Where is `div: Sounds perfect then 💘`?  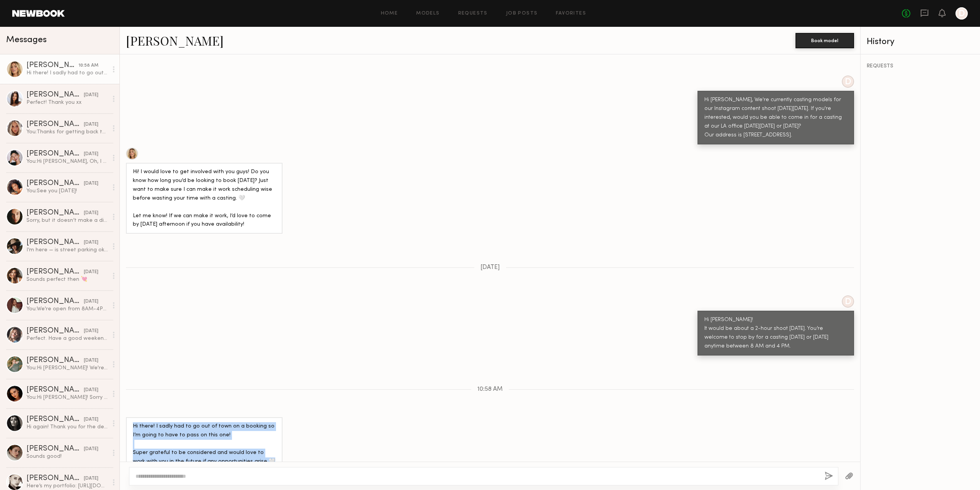 div: Sounds perfect then 💘 is located at coordinates (67, 279).